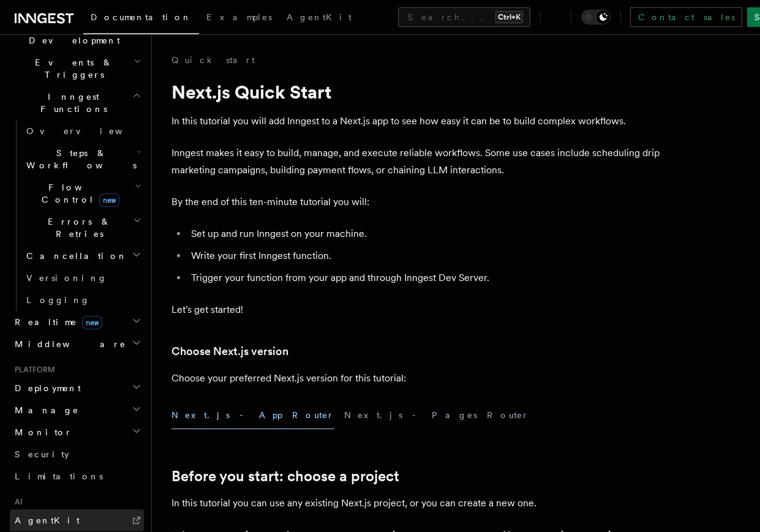 This screenshot has width=760, height=532. Describe the element at coordinates (76, 388) in the screenshot. I see `button: Deployment` at that location.